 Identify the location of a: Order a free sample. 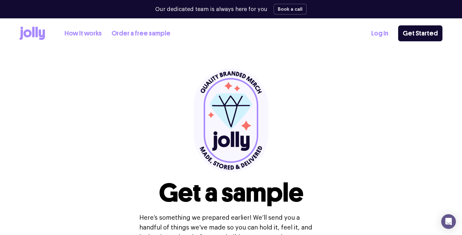
(141, 33).